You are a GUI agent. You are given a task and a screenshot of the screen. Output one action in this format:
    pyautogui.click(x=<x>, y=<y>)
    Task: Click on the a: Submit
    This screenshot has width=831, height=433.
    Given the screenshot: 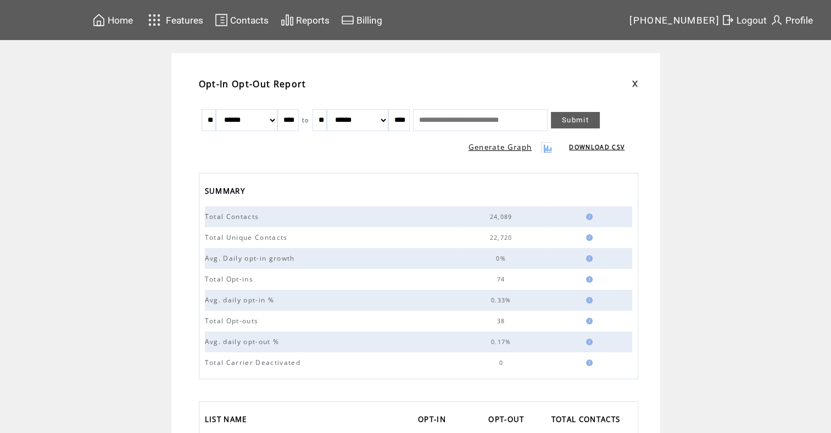 What is the action you would take?
    pyautogui.click(x=575, y=120)
    